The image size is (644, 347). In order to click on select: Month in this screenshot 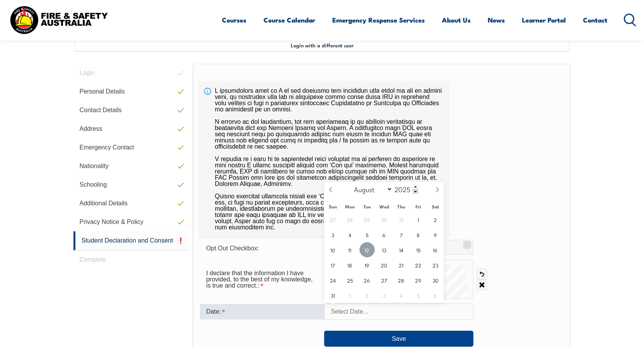, I will do `click(371, 189)`.